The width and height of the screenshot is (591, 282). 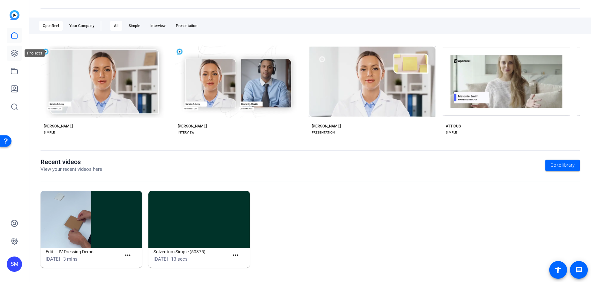 What do you see at coordinates (91, 219) in the screenshot?
I see `img: Edit — IV Dressing Demo` at bounding box center [91, 219].